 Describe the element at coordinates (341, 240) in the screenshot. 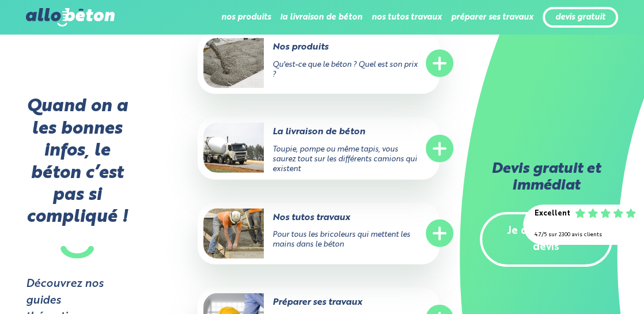

I see `span: Pour tous les bricoleurs qui mettent les mains dans le béton` at that location.